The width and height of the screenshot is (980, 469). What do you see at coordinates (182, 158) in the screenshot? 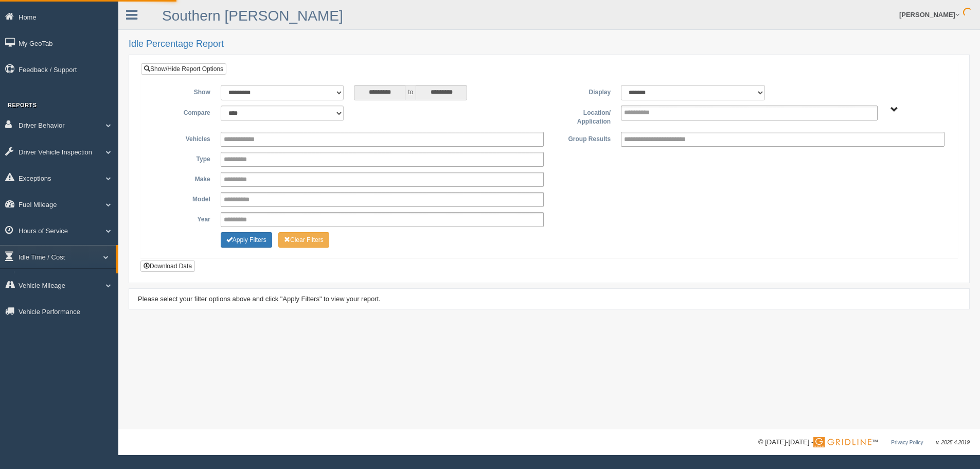
I see `label: Type` at bounding box center [182, 158].